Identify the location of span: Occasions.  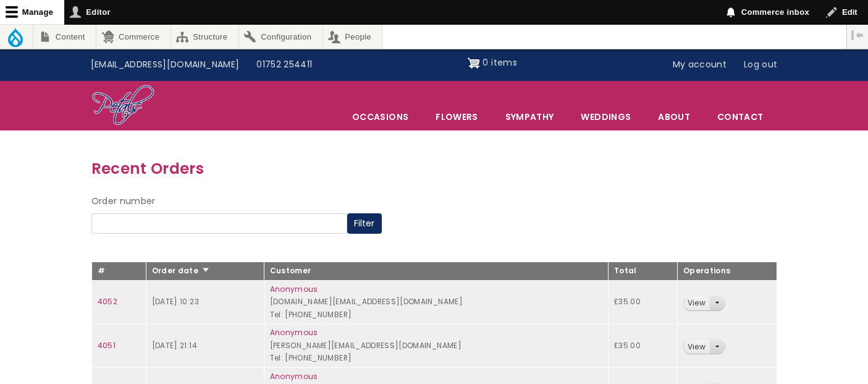
(380, 117).